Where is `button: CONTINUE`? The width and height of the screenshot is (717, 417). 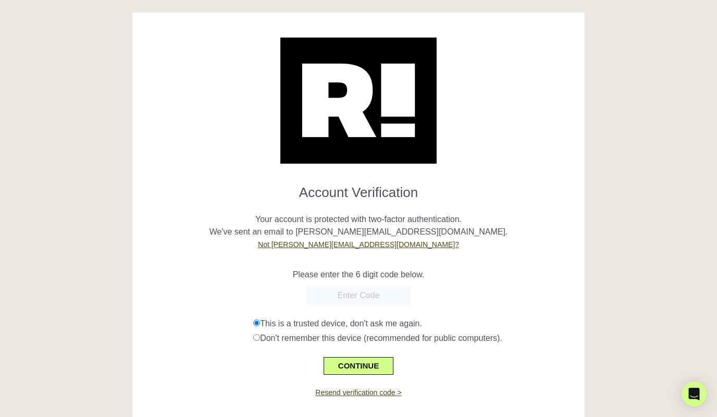
button: CONTINUE is located at coordinates (359, 366).